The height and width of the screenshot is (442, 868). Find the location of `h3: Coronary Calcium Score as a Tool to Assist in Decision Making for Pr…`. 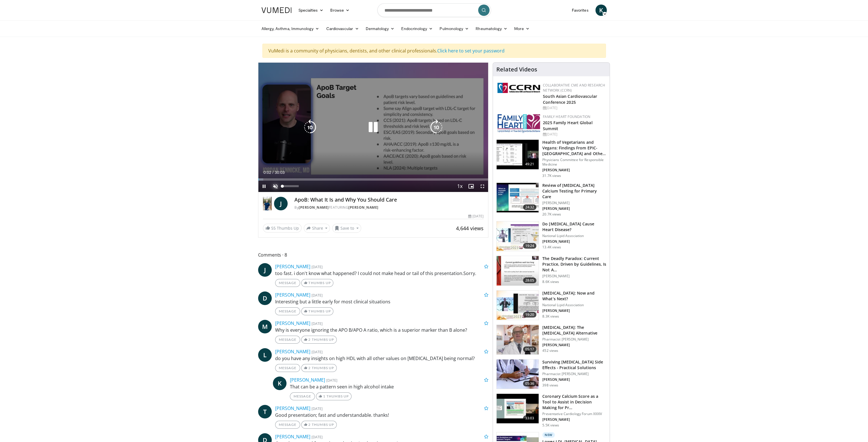

h3: Coronary Calcium Score as a Tool to Assist in Decision Making for Pr… is located at coordinates (574, 402).